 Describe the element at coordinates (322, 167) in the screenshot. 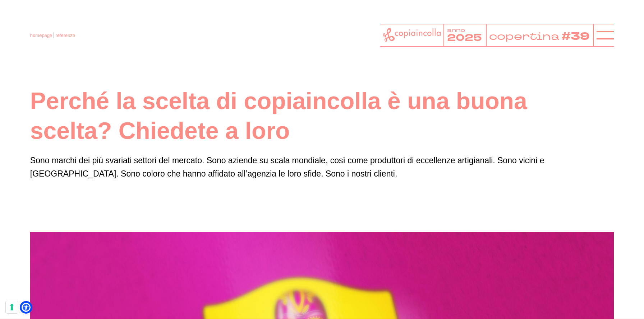

I see `p: Sono marchi dei più svariati settori del mercato. Sono aziende su scala mondiale, così come produ...` at that location.